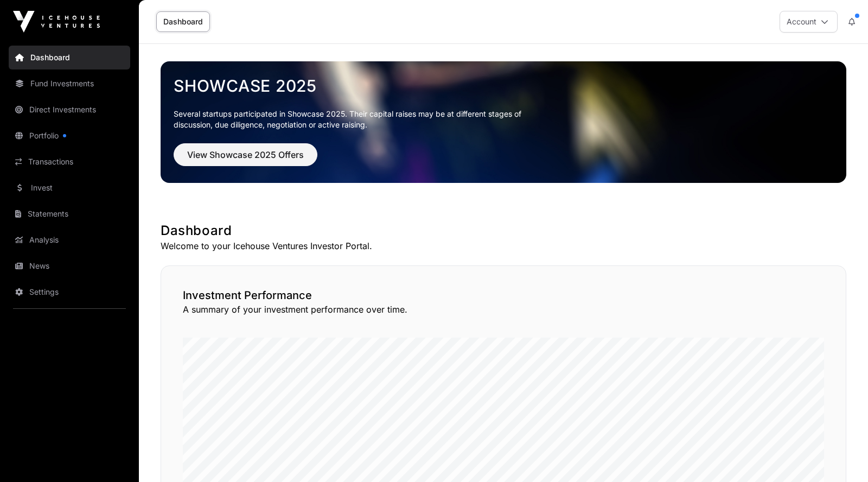  I want to click on a: Fund Investments, so click(70, 84).